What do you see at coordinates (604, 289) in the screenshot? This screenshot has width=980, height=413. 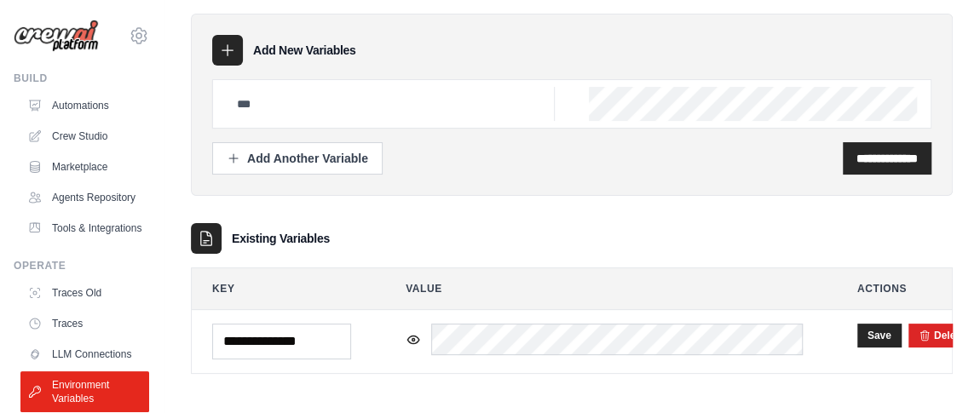 I see `th: Value` at bounding box center [604, 289].